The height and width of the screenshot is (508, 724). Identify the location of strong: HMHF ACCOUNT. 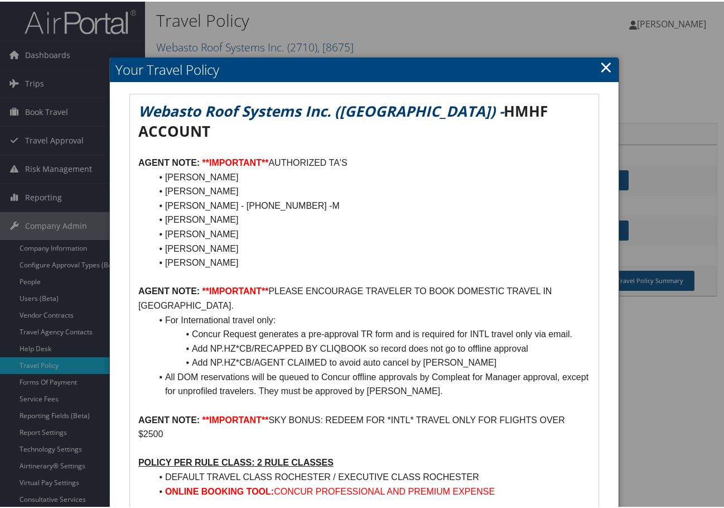
(345, 119).